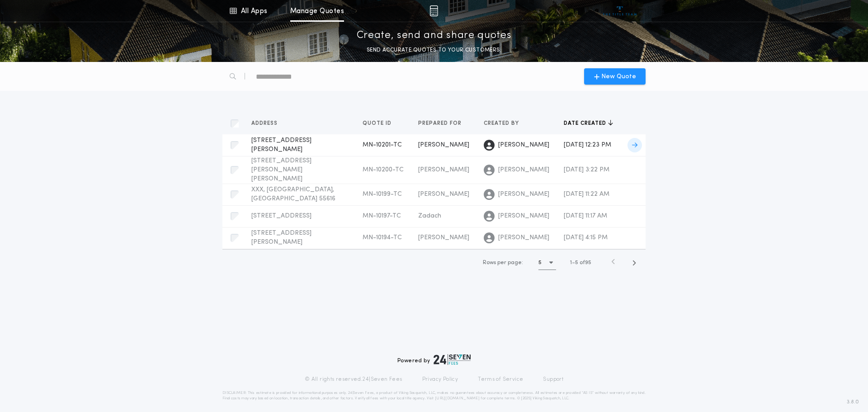 The image size is (868, 412). I want to click on p: SEND ACCURATE QUOTES TO YOUR CUSTOMERS., so click(434, 50).